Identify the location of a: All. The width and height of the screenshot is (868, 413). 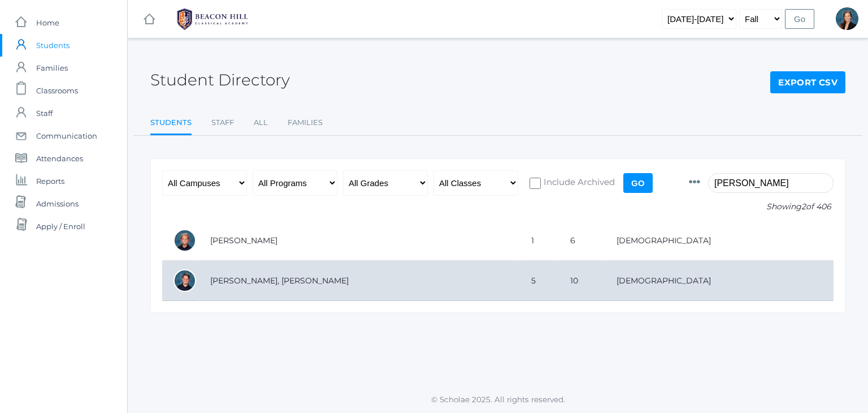
(261, 123).